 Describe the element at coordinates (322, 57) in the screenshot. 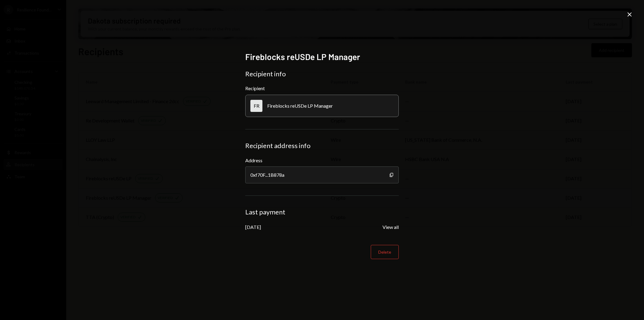

I see `h2: Fireblocks reUSDe LP Manager` at that location.